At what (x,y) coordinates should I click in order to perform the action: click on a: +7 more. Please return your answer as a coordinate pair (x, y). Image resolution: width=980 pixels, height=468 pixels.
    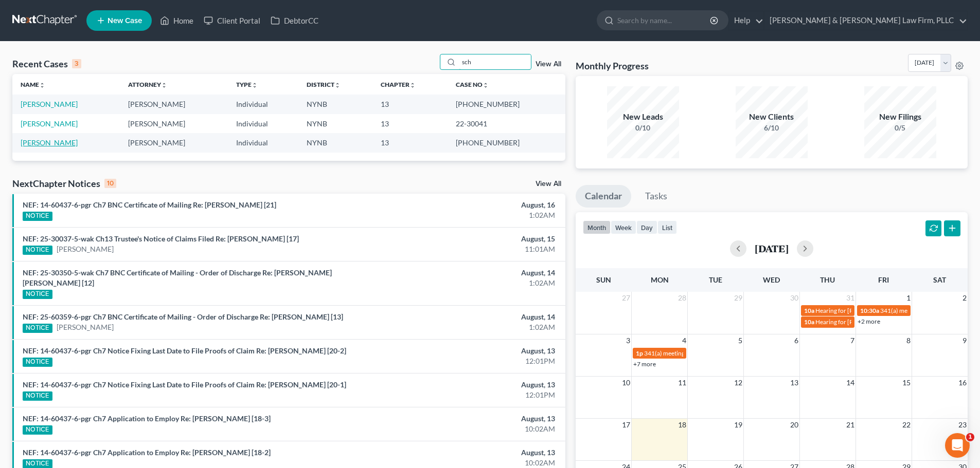
    Looking at the image, I should click on (644, 364).